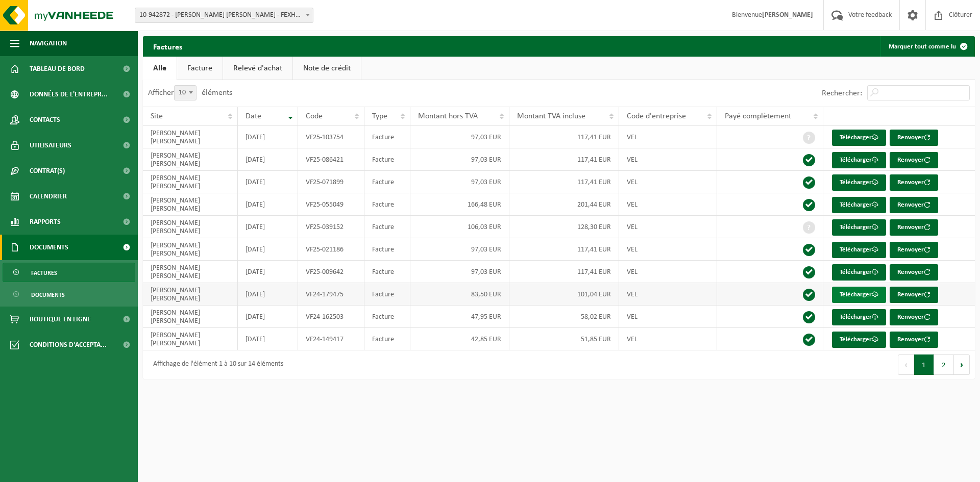 This screenshot has height=482, width=980. I want to click on span: 10-942872 - VIEIRA LOPEZ CEDRIC - FEXHE-LE-HAUT-CLOCHER, so click(224, 15).